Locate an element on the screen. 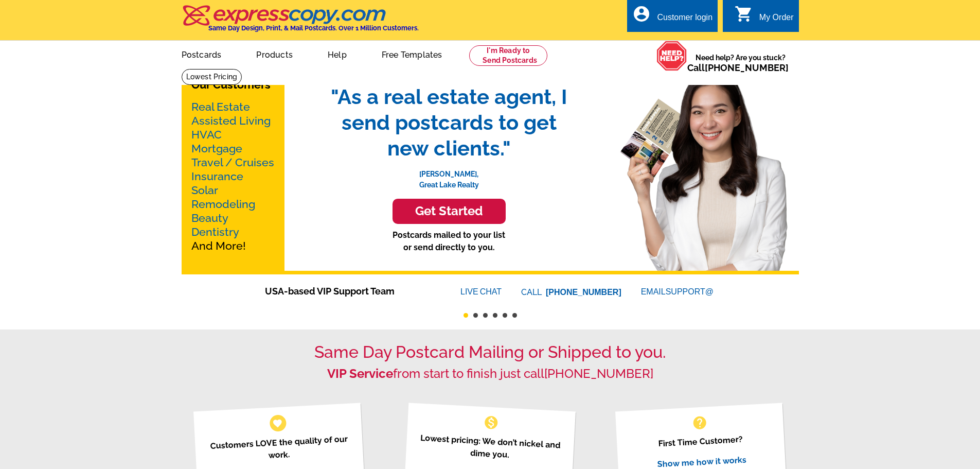  a: Products is located at coordinates (275, 54).